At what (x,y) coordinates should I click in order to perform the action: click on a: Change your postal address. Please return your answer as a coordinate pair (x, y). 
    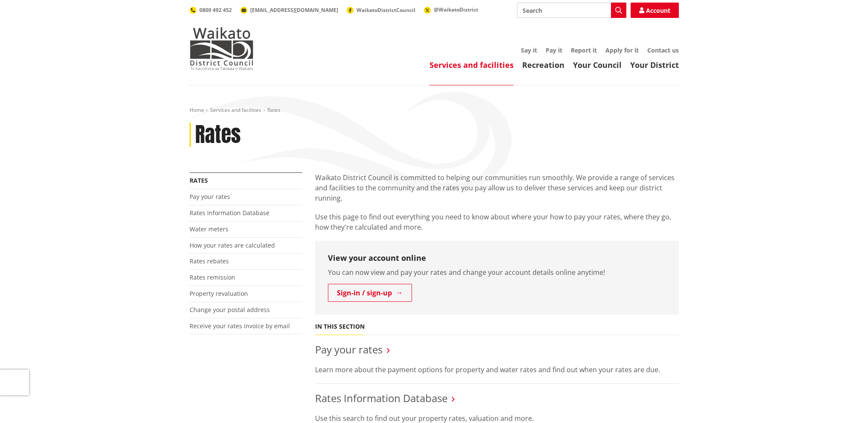
    Looking at the image, I should click on (230, 310).